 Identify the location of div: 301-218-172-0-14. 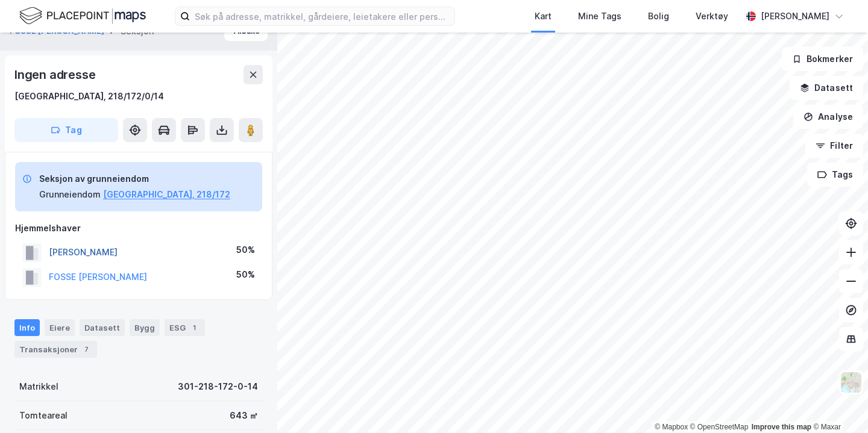
(217, 387).